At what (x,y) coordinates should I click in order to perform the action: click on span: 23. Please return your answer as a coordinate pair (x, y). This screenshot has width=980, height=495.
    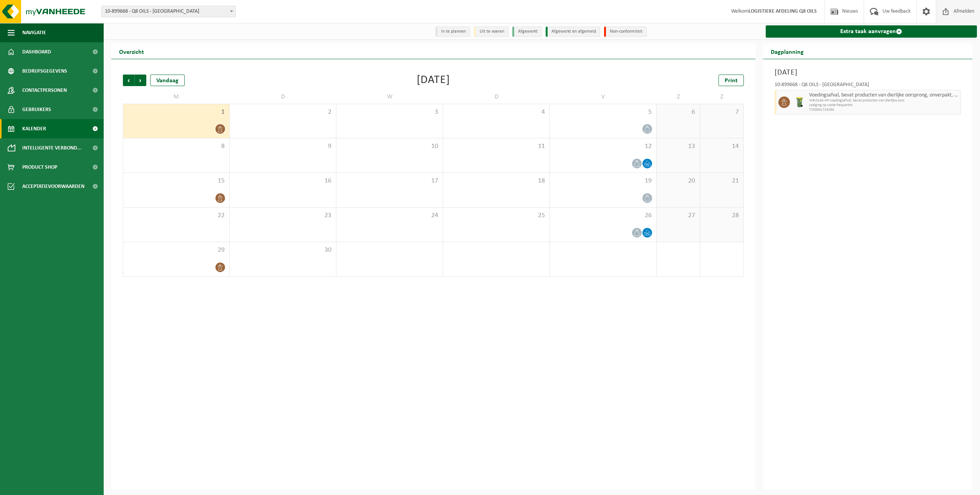
    Looking at the image, I should click on (283, 216).